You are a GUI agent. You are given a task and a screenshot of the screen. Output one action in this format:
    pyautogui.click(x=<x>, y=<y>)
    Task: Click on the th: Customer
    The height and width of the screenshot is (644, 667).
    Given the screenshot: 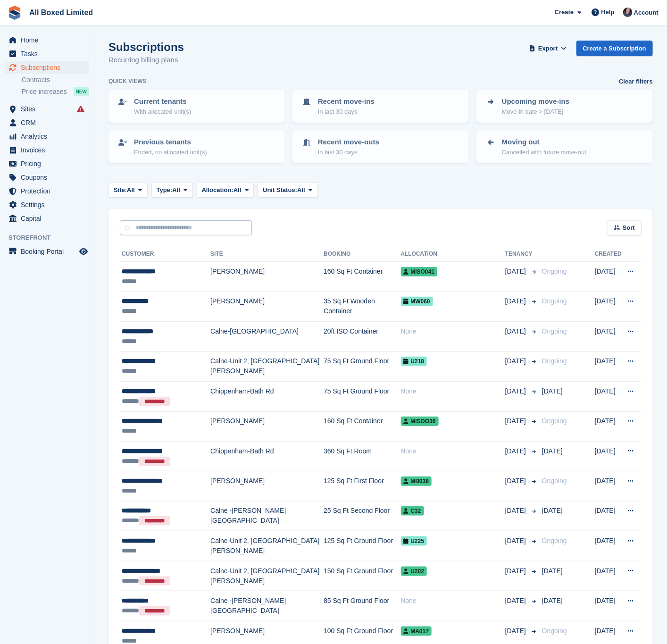 What is the action you would take?
    pyautogui.click(x=165, y=254)
    